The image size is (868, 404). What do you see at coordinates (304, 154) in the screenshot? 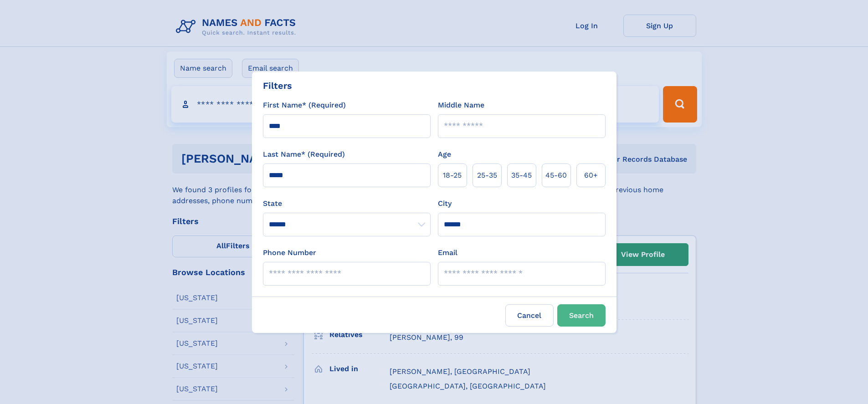
I see `label: Last Name* (Required)` at bounding box center [304, 154].